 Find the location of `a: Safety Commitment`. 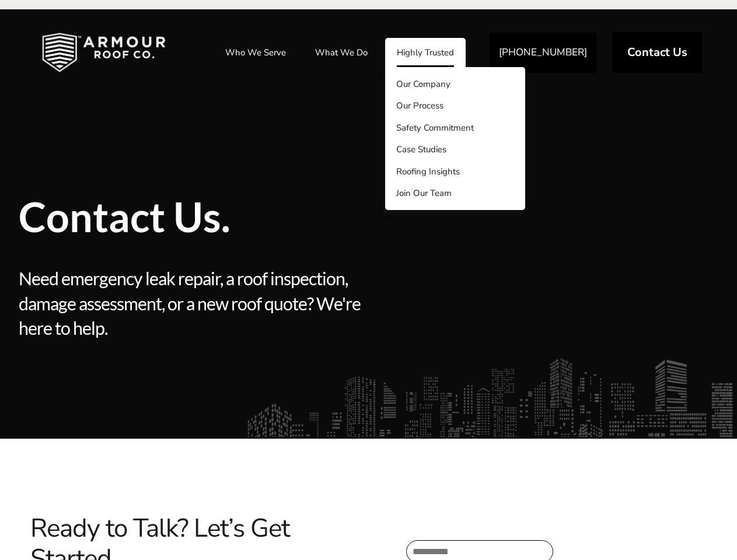

a: Safety Commitment is located at coordinates (455, 128).